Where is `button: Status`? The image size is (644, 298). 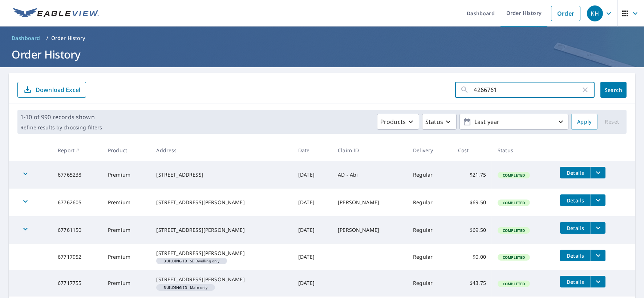 button: Status is located at coordinates (440, 122).